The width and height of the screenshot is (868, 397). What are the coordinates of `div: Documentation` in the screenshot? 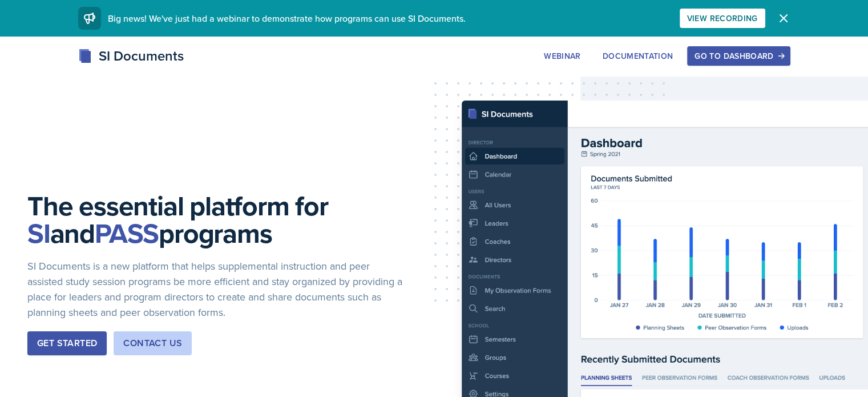 It's located at (638, 56).